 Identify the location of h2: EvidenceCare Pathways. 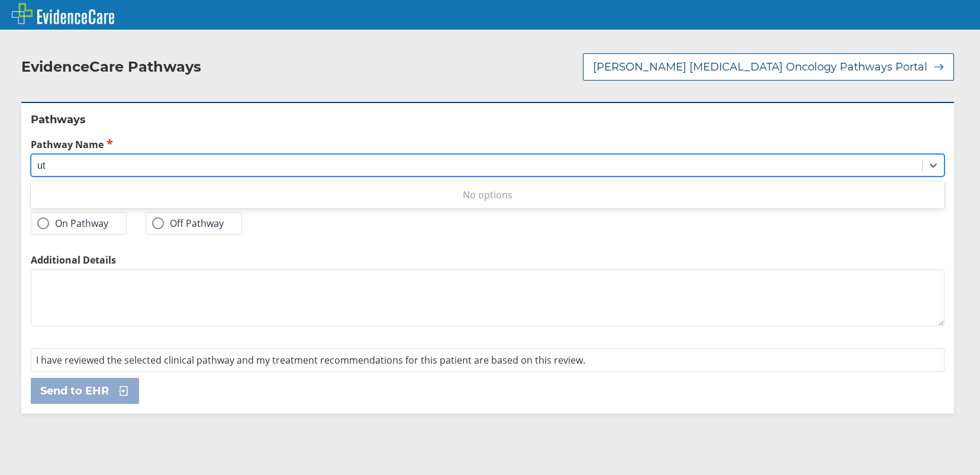
(111, 67).